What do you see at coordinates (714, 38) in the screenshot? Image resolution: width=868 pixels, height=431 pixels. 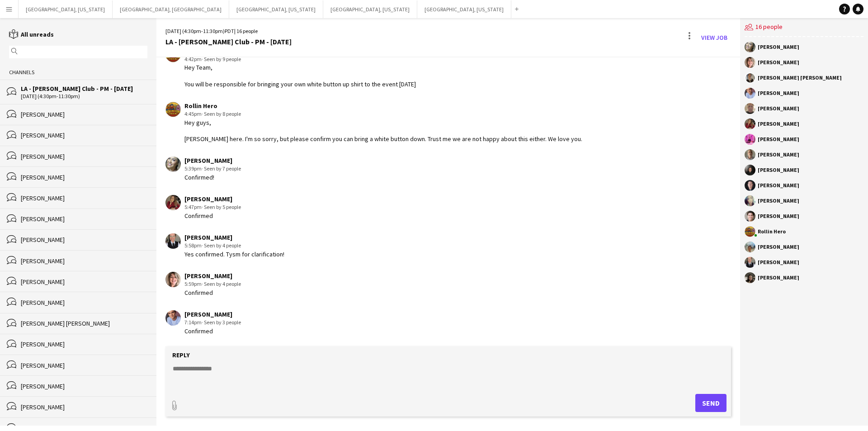 I see `a: View Job` at bounding box center [714, 38].